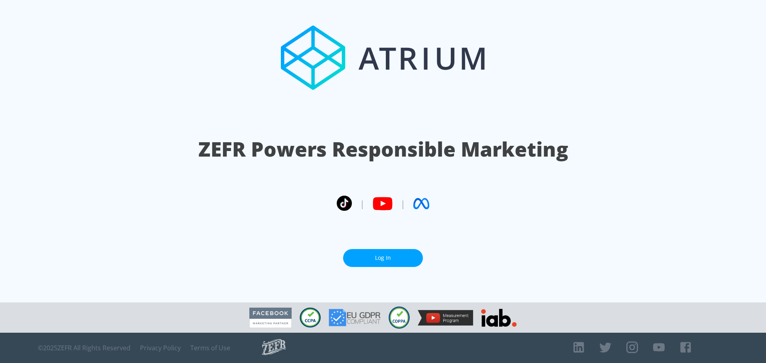 Image resolution: width=766 pixels, height=363 pixels. I want to click on img: YouTube Measurement Program, so click(445, 318).